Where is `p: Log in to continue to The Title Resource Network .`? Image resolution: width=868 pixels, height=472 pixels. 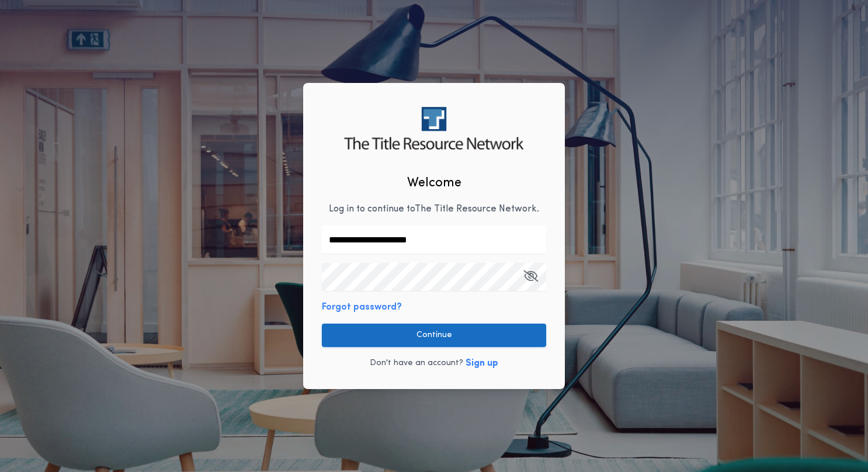 p: Log in to continue to The Title Resource Network . is located at coordinates (434, 209).